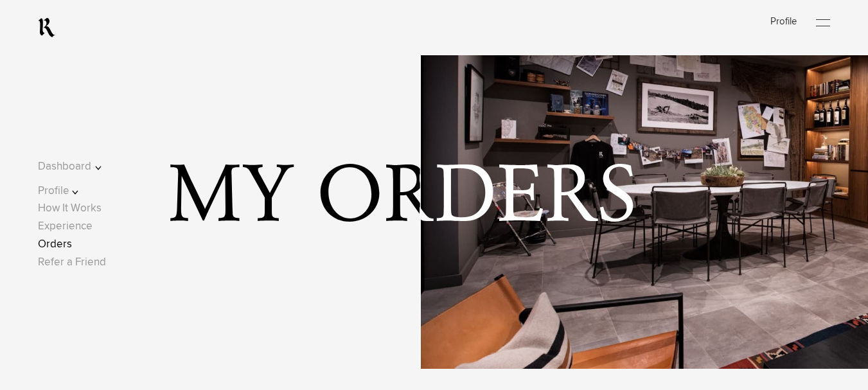 This screenshot has width=868, height=390. What do you see at coordinates (72, 262) in the screenshot?
I see `a: Refer a Friend` at bounding box center [72, 262].